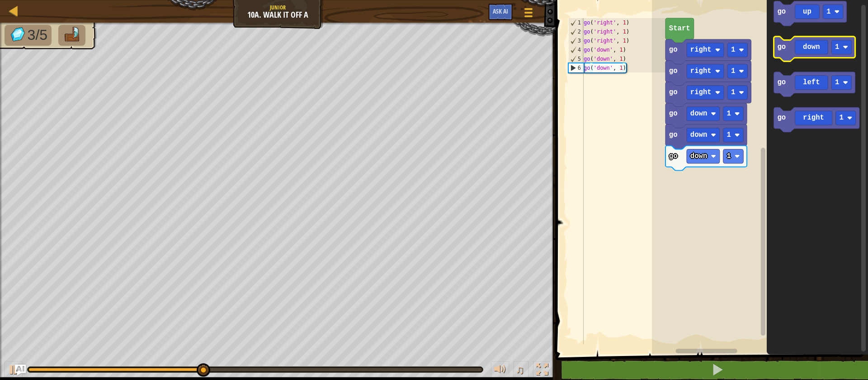 The width and height of the screenshot is (868, 380). I want to click on text: Start, so click(680, 29).